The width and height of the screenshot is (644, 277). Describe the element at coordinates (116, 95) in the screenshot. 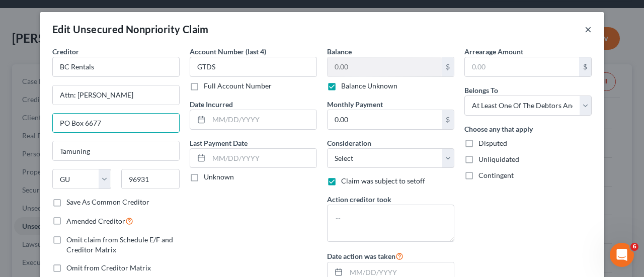

I see `input: Enter address...` at that location.